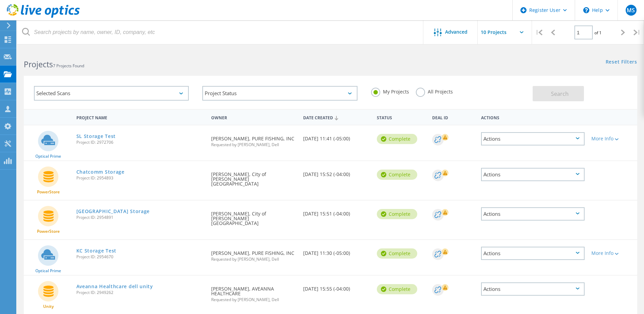 This screenshot has width=644, height=314. I want to click on button: Search, so click(558, 93).